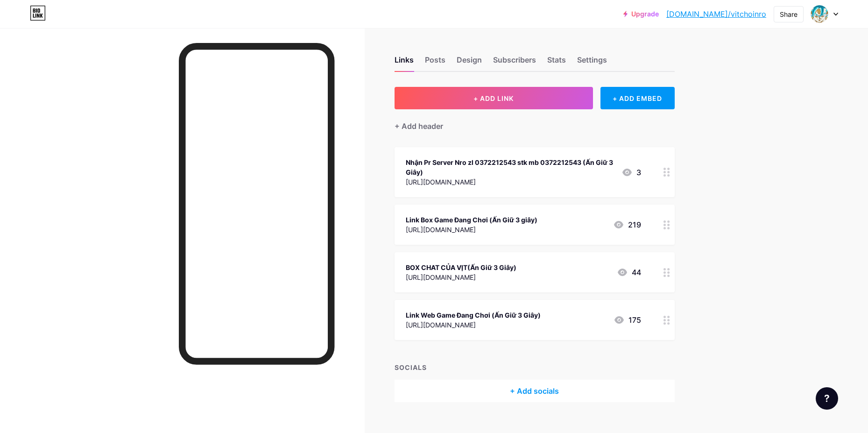  Describe the element at coordinates (493, 98) in the screenshot. I see `button: + ADD LINK` at that location.